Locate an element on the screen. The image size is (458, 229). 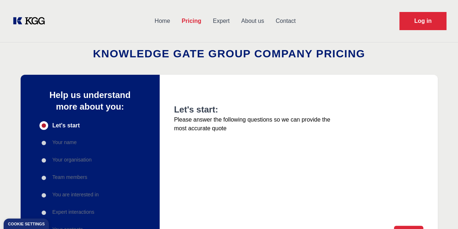
a: Home is located at coordinates (162, 21).